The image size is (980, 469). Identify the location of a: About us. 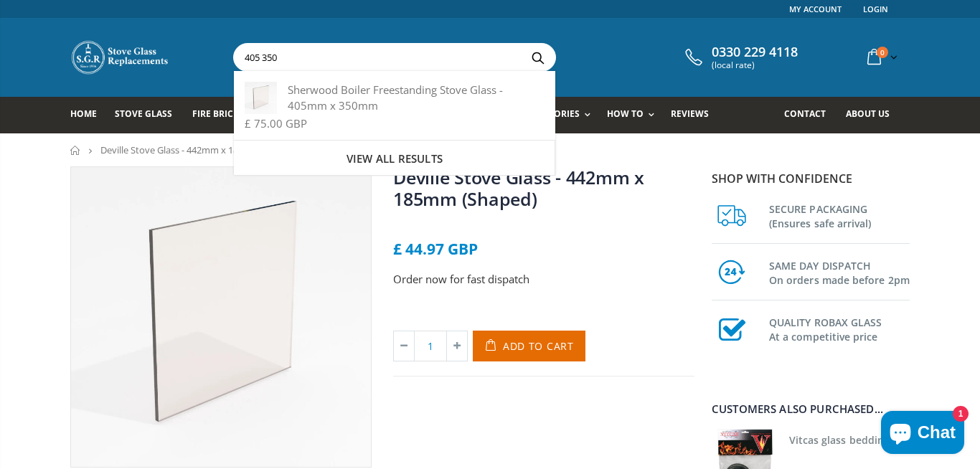
(873, 115).